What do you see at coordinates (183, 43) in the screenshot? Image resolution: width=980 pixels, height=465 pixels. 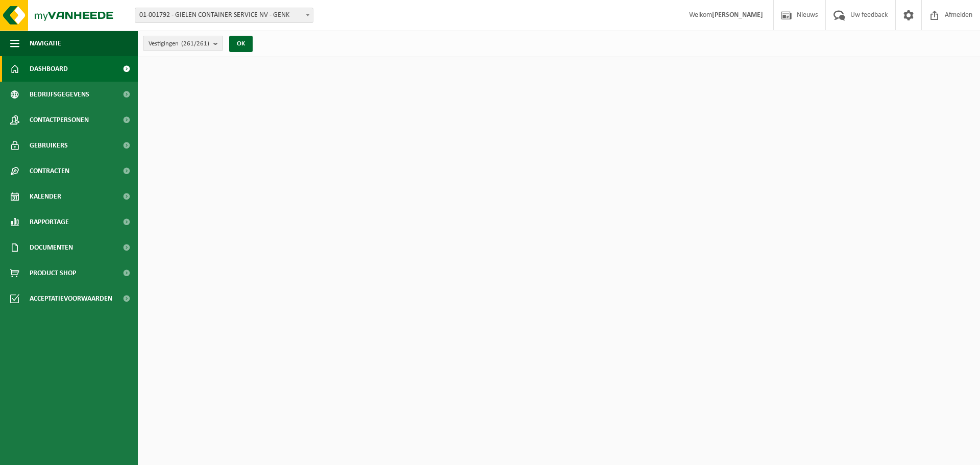 I see `button: Vestigingen(261/261)` at bounding box center [183, 43].